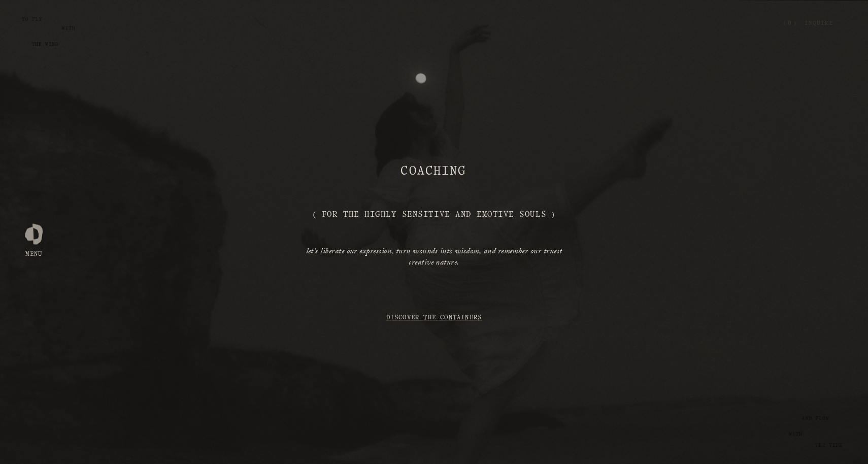 Image resolution: width=868 pixels, height=464 pixels. I want to click on em: let’s liberate our expression, turn wounds into wisdom, and remember our truest creative nature., so click(435, 257).